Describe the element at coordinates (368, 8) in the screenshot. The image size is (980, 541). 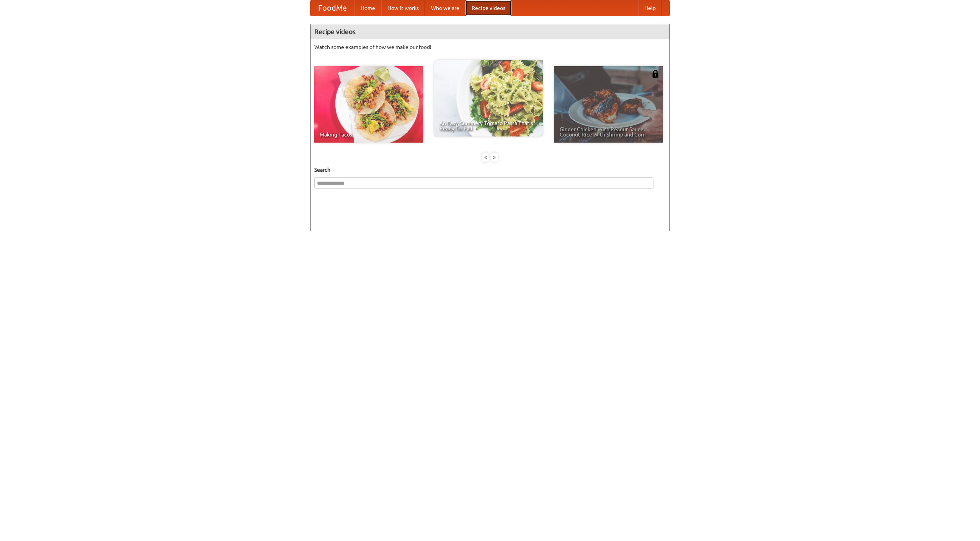
I see `a: Home` at that location.